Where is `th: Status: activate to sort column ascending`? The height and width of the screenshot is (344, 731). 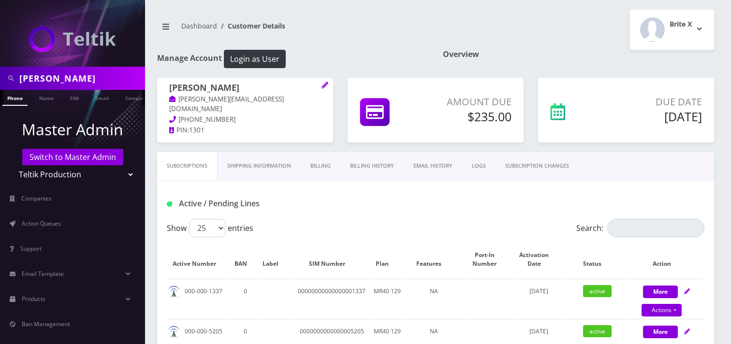 th: Status: activate to sort column ascending is located at coordinates (597, 260).